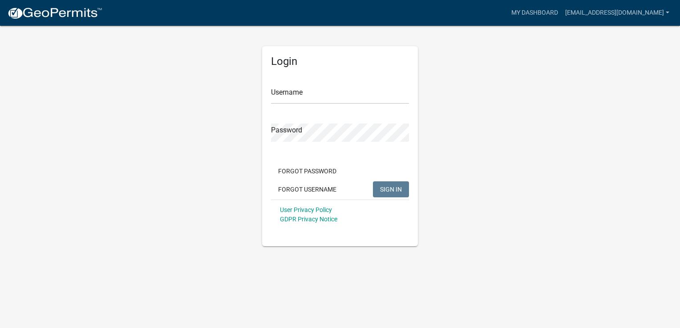 This screenshot has height=328, width=680. What do you see at coordinates (391, 189) in the screenshot?
I see `span: SIGN IN` at bounding box center [391, 189].